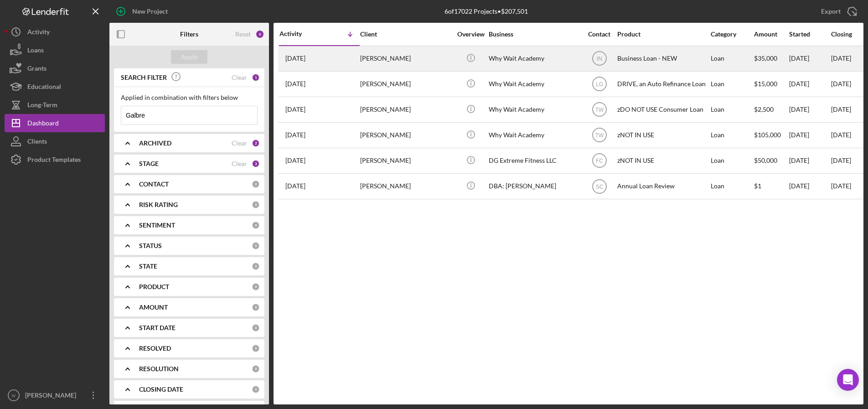  What do you see at coordinates (55, 50) in the screenshot?
I see `button: Loans` at bounding box center [55, 50].